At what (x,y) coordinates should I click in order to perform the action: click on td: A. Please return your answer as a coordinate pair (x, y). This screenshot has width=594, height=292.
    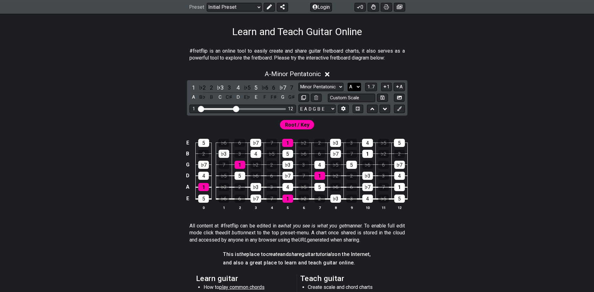
    Looking at the image, I should click on (188, 187).